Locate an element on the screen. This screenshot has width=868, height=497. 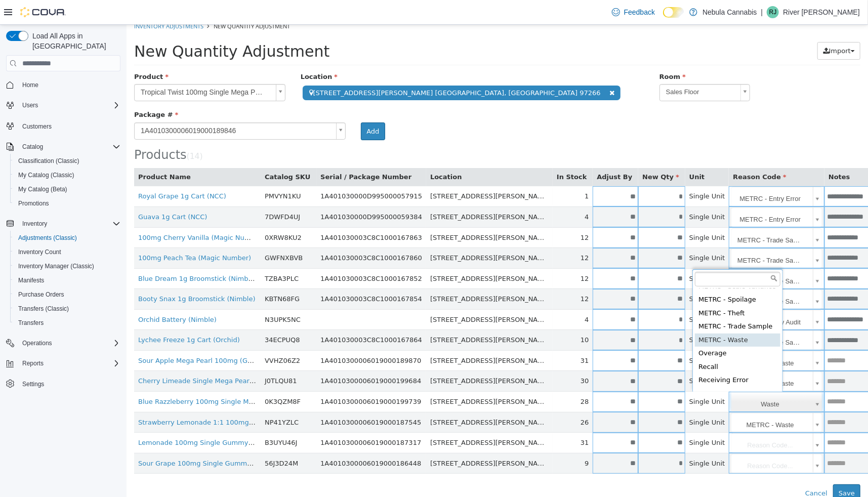
a: Transfers (Classic) is located at coordinates (43, 309).